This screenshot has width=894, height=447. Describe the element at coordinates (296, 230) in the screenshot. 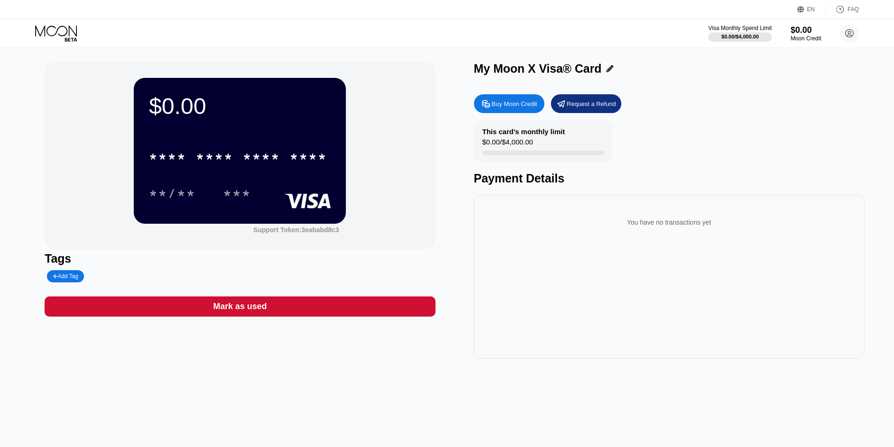

I see `div: Support Token:3eababd8c3` at that location.